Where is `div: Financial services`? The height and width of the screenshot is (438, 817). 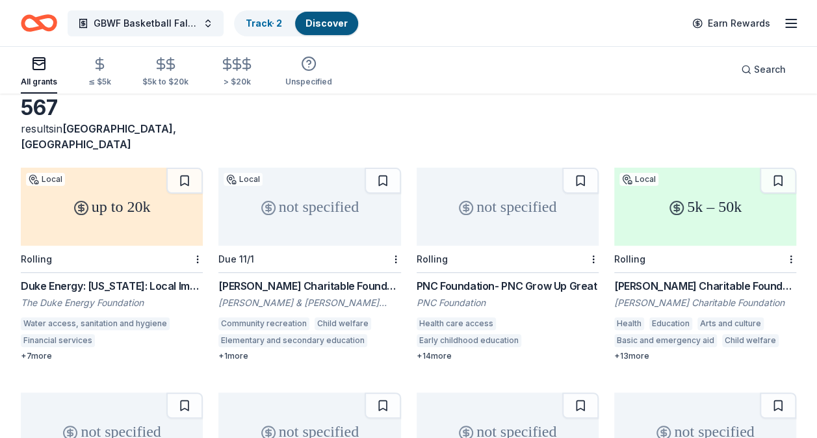 div: Financial services is located at coordinates (58, 340).